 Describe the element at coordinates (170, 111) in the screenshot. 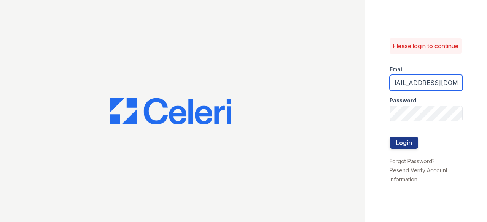

I see `img: CE_Logo_Blue-a8612792a0a2168367f1c8372b55b34899dd931a85d93a1a3d3e32e68fde9ad4.png` at that location.